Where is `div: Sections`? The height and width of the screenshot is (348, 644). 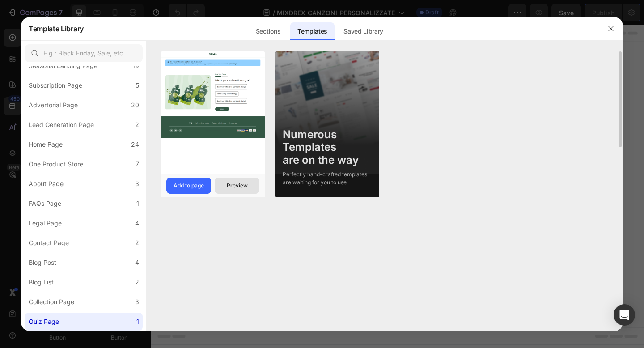
div: Sections is located at coordinates (268, 32).